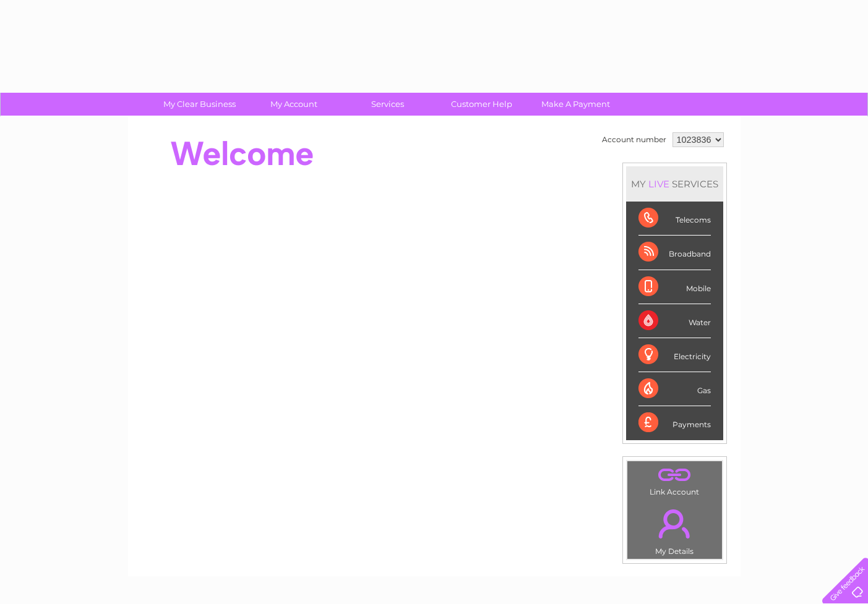 The height and width of the screenshot is (604, 868). I want to click on a: Services, so click(387, 104).